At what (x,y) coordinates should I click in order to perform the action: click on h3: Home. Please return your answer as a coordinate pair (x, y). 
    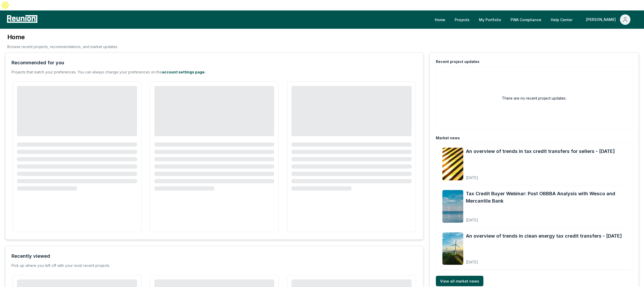
    Looking at the image, I should click on (63, 37).